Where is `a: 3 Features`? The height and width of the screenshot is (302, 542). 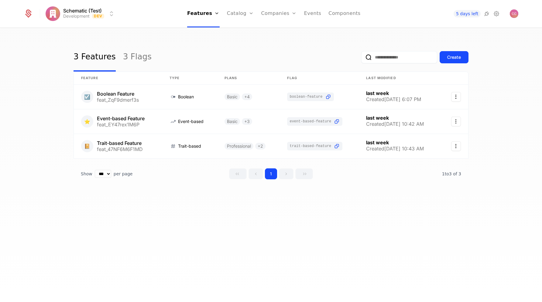
a: 3 Features is located at coordinates (95, 57).